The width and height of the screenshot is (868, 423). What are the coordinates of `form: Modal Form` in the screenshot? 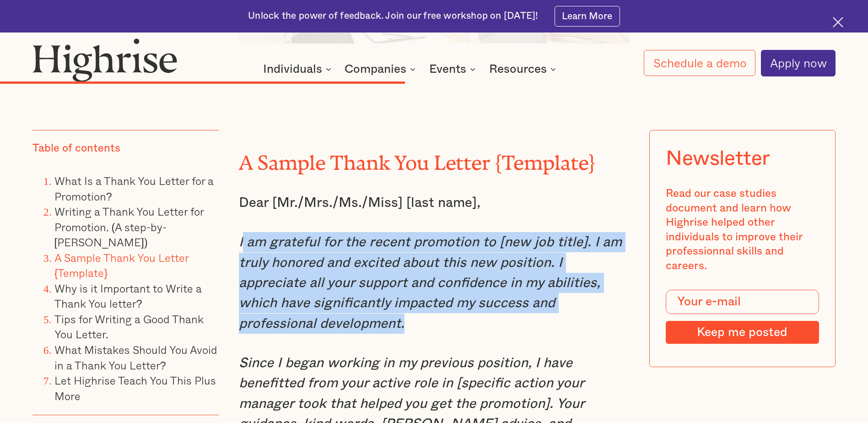 It's located at (742, 317).